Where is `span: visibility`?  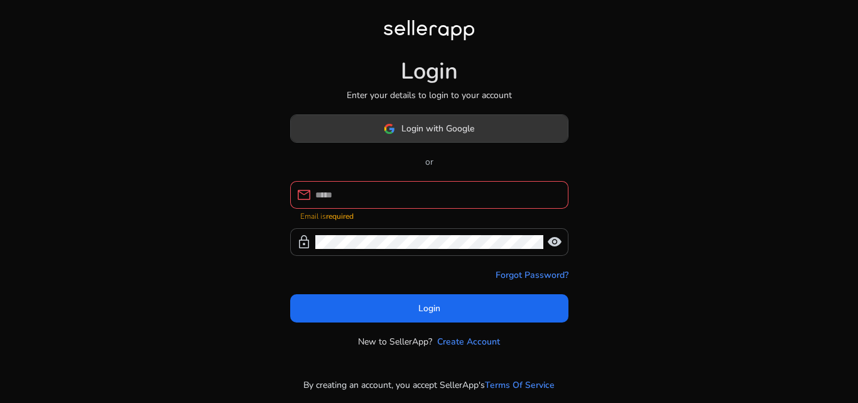
span: visibility is located at coordinates (554, 242).